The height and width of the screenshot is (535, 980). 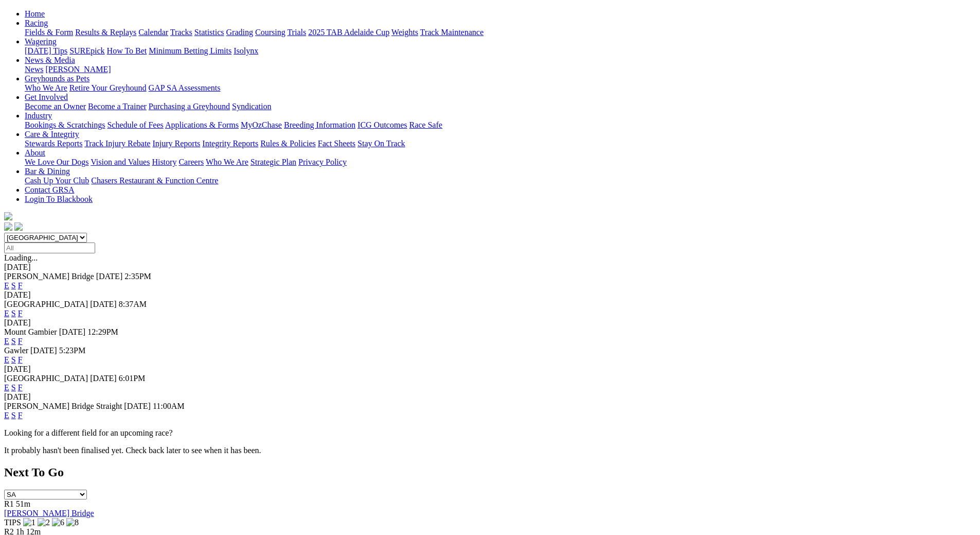 I want to click on a: Become an Owner, so click(x=55, y=106).